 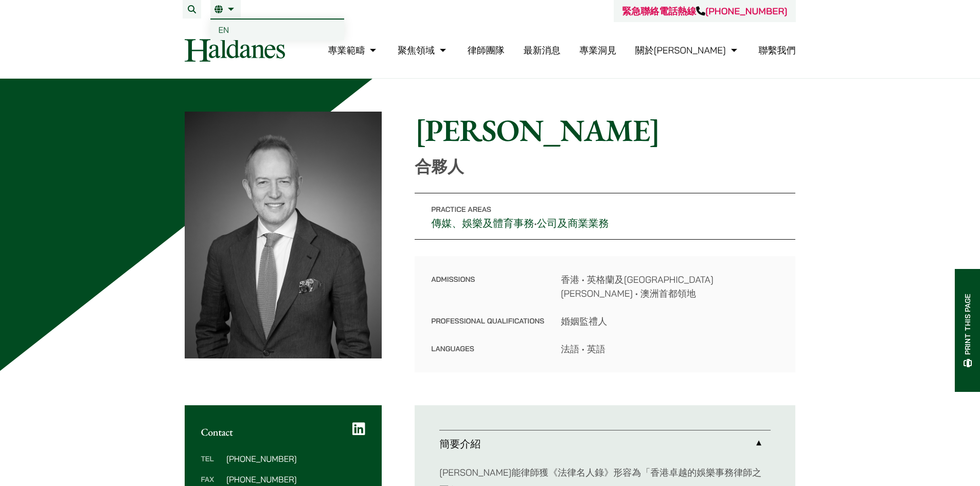 I want to click on span: Practice Areas, so click(x=461, y=209).